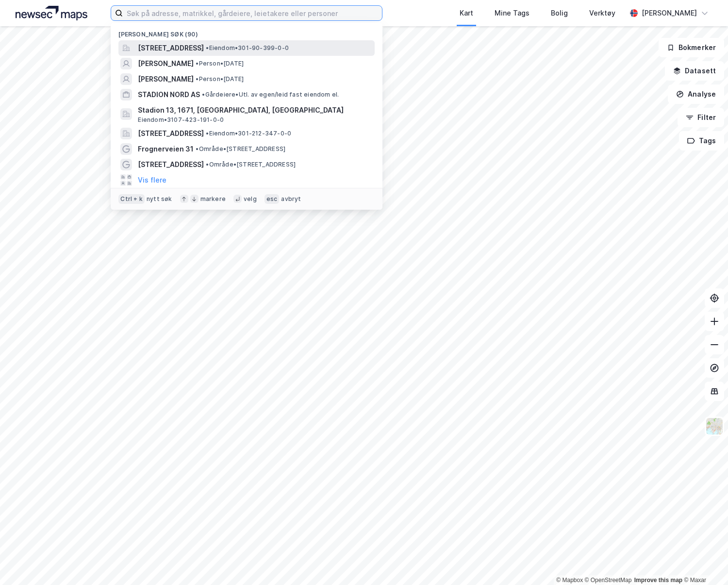  What do you see at coordinates (247, 48) in the screenshot?
I see `span: Eiendom • 301-90-399-0-0` at bounding box center [247, 48].